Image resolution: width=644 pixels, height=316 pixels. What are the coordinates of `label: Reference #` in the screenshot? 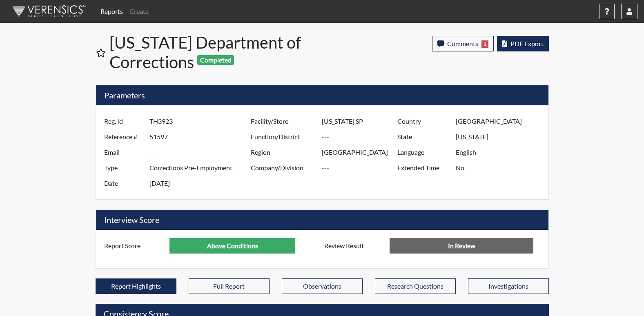 It's located at (124, 137).